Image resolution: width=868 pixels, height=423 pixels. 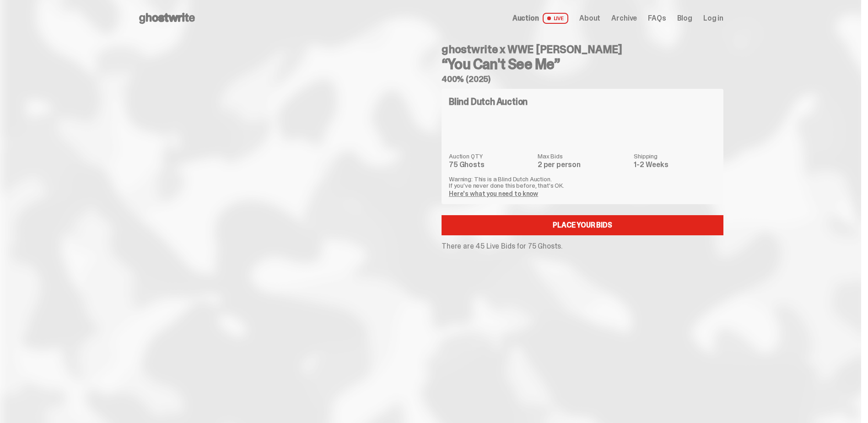 What do you see at coordinates (714, 19) in the screenshot?
I see `span: Log in` at bounding box center [714, 19].